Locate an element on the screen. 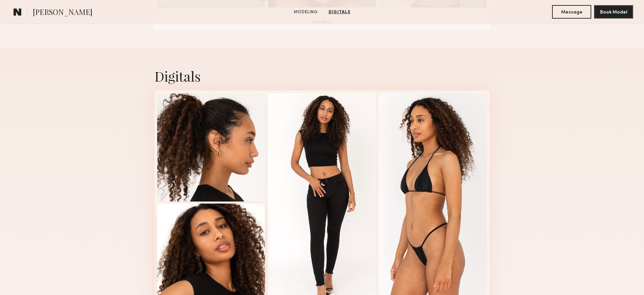 Image resolution: width=644 pixels, height=295 pixels. div: Digitals is located at coordinates (322, 76).